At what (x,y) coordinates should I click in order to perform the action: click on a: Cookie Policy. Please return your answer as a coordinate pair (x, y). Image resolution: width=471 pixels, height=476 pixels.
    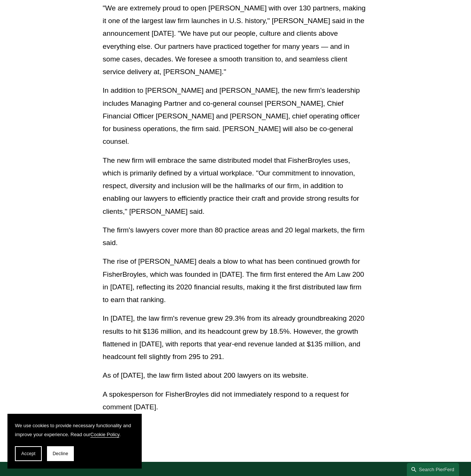
    Looking at the image, I should click on (104, 435).